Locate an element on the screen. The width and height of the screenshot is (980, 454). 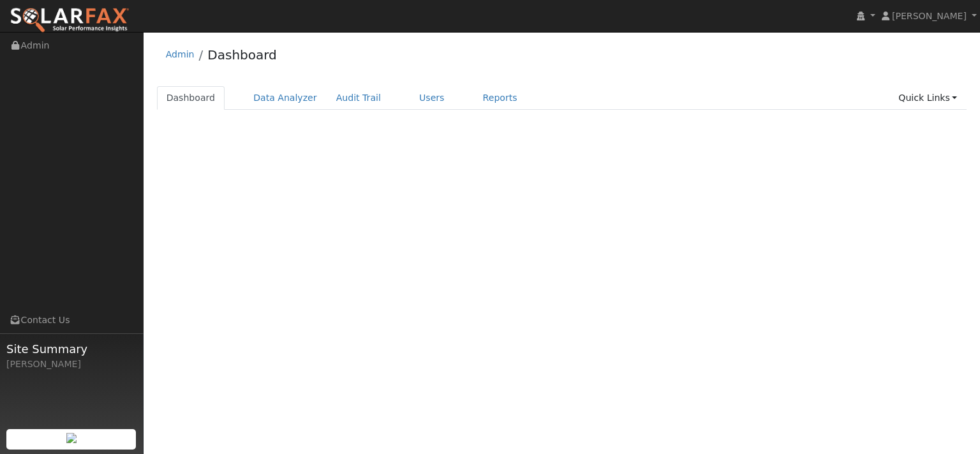
a: Quick Links is located at coordinates (928, 98).